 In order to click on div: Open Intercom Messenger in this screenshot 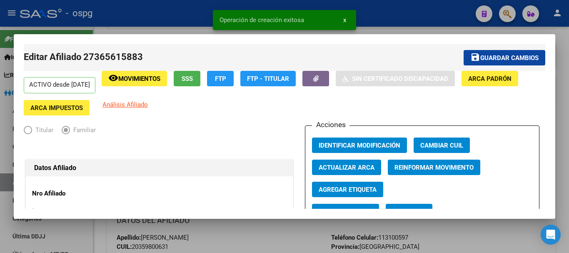, I will do `click(551, 235)`.